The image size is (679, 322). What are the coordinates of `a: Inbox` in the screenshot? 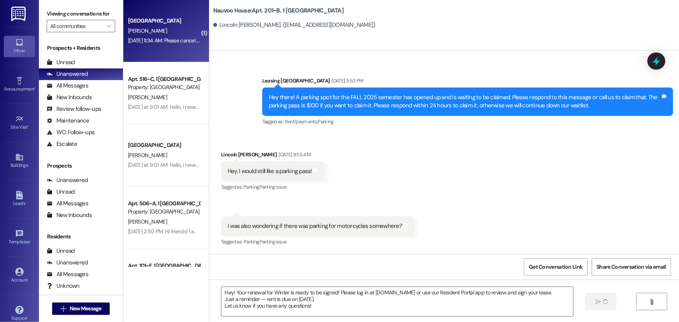 It's located at (19, 46).